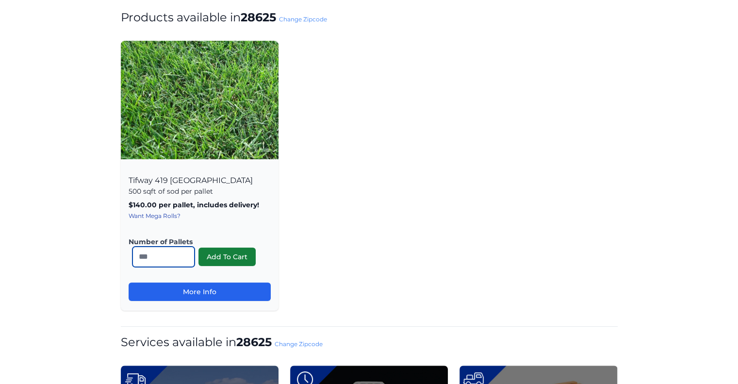 This screenshot has width=738, height=384. Describe the element at coordinates (195, 242) in the screenshot. I see `label: Number of Pallets` at that location.